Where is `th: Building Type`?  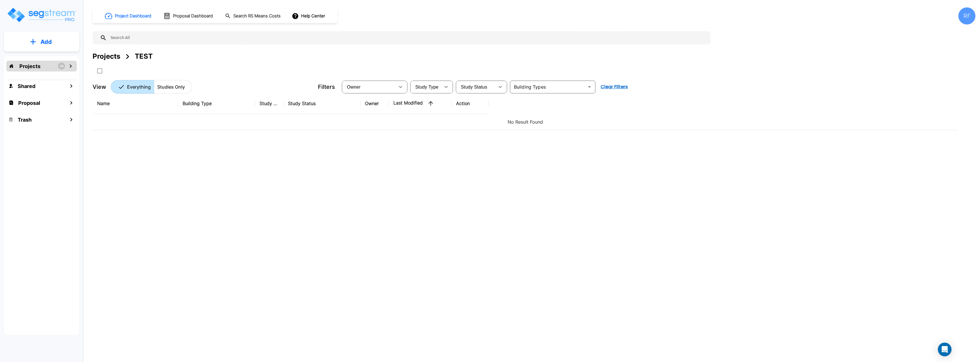
th: Building Type is located at coordinates (216, 103).